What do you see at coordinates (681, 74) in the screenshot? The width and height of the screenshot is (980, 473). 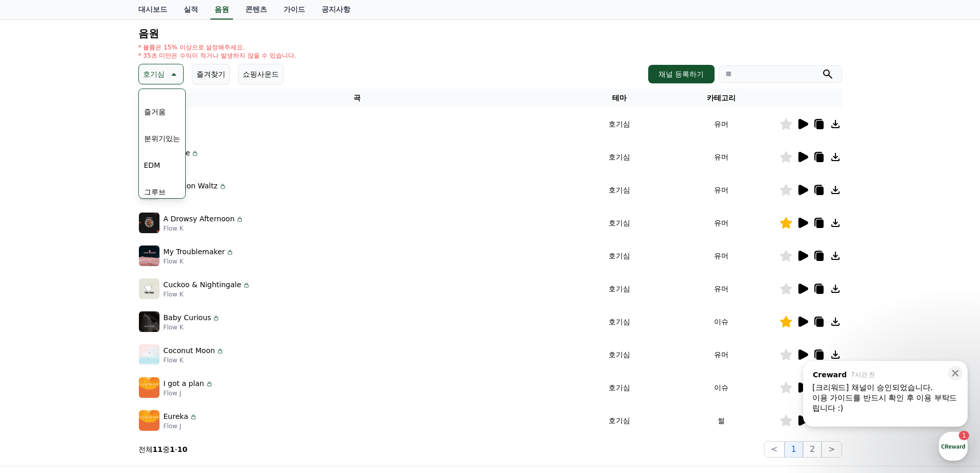 I see `button: 채널 등록하기` at bounding box center [681, 74].